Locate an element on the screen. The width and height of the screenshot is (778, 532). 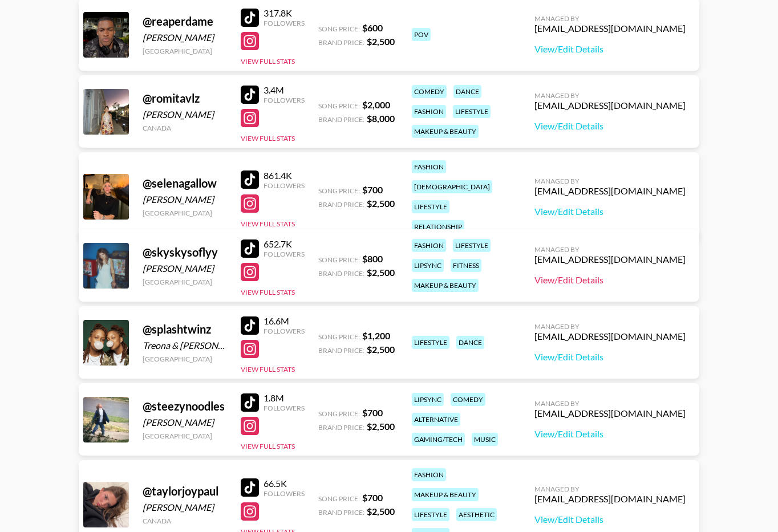
strong: $ 8,000 is located at coordinates (381, 118).